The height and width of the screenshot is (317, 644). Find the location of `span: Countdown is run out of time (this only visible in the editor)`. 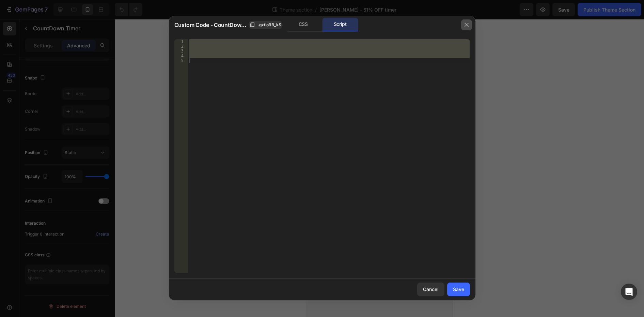

span: Countdown is run out of time (this only visible in the editor) is located at coordinates (100, 25).